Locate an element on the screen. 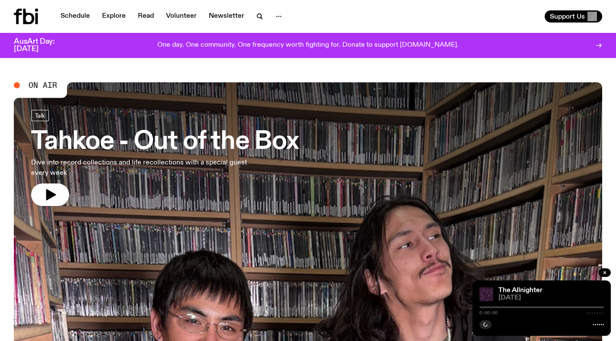  a: Tahkoe - Out of the BoxDive into record collections and life recollections with a special guest e... is located at coordinates (165, 158).